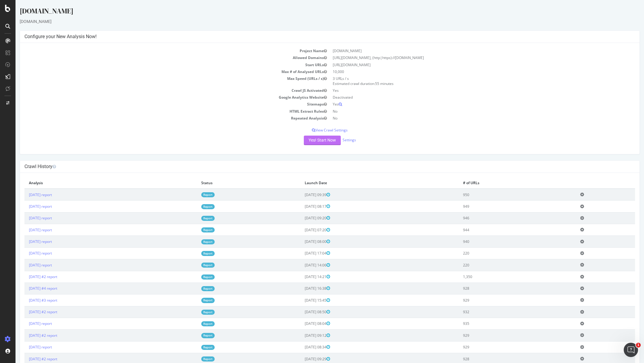 Image resolution: width=644 pixels, height=363 pixels. Describe the element at coordinates (307, 140) in the screenshot. I see `button: Yes! Start Now` at that location.